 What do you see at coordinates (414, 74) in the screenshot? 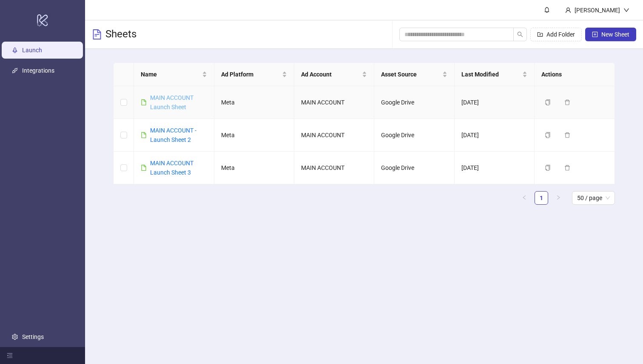
I see `th: Asset Source` at bounding box center [414, 74].